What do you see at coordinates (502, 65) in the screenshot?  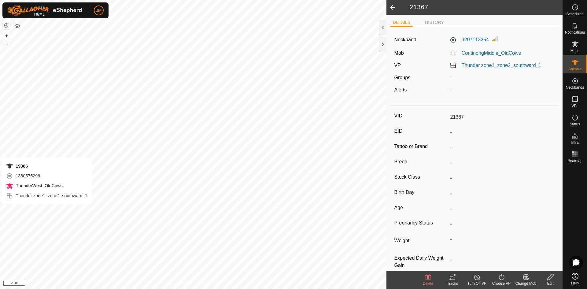 I see `a: Thunder zone1_zone2_southward_1` at bounding box center [502, 65].